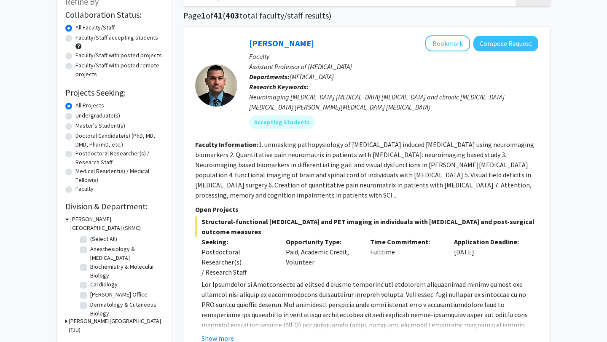 This screenshot has width=607, height=342. I want to click on div: Postdoctoral Researcher(s) / Research Staff, so click(237, 262).